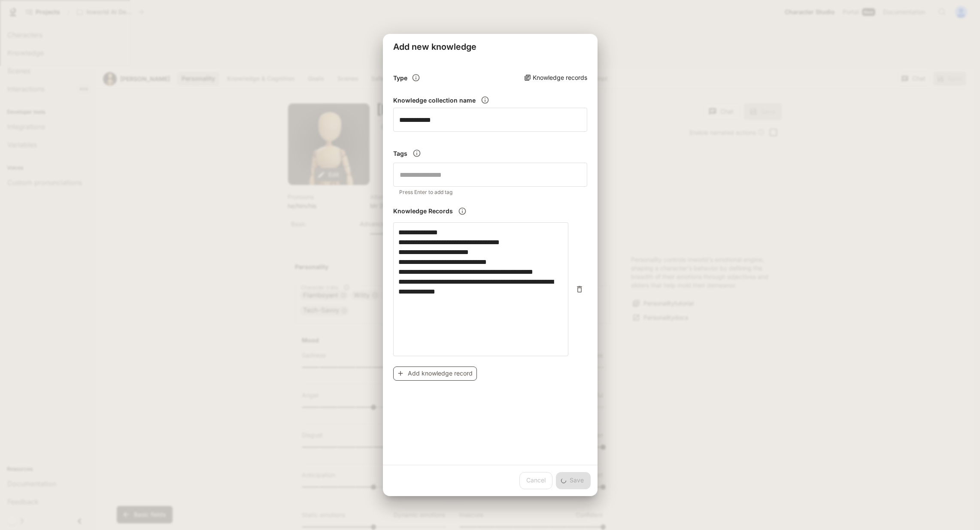 This screenshot has width=980, height=530. Describe the element at coordinates (435, 100) in the screenshot. I see `h6: Knowledge collection name` at that location.